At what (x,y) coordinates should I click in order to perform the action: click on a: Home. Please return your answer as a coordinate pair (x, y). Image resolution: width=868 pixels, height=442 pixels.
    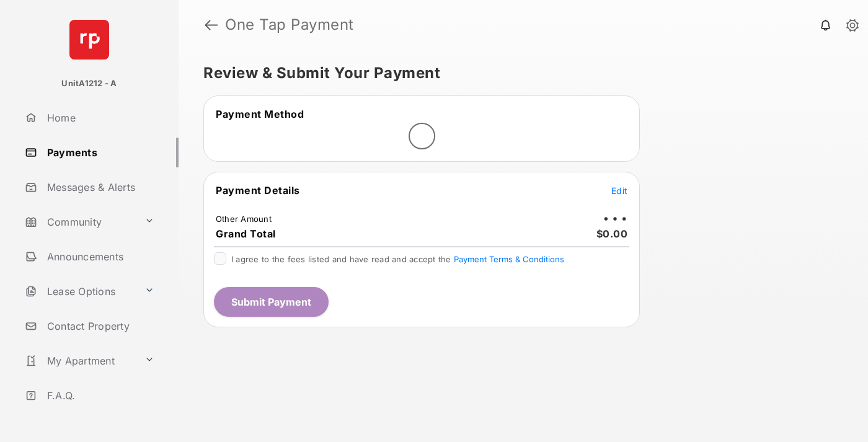
    Looking at the image, I should click on (99, 118).